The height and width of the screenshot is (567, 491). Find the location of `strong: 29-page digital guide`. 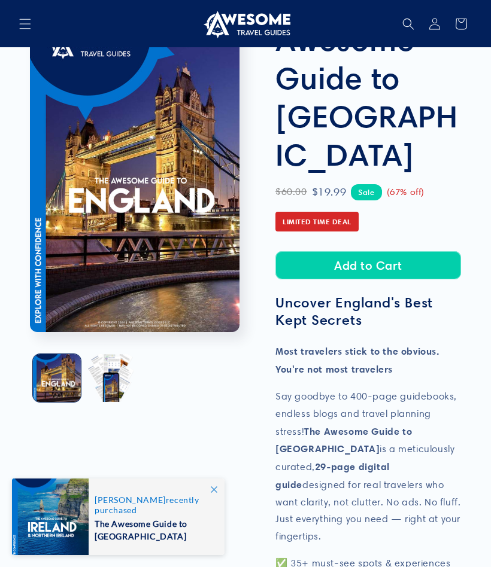

strong: 29-page digital guide is located at coordinates (332, 476).